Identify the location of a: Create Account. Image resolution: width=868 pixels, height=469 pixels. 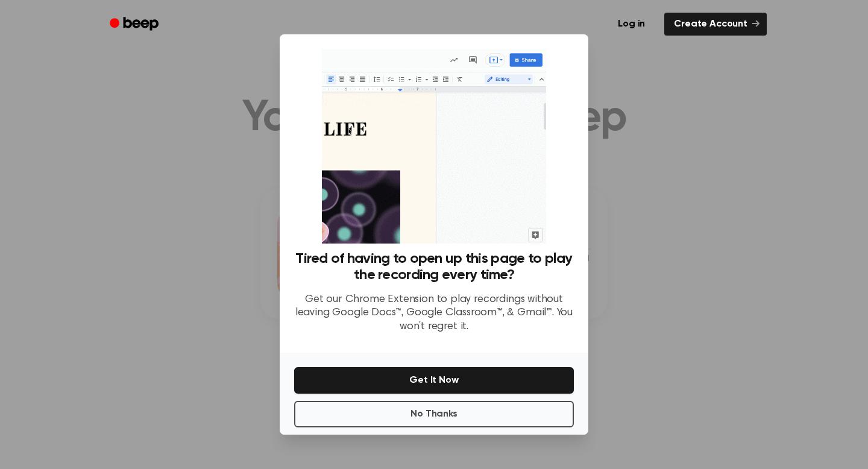
(716, 24).